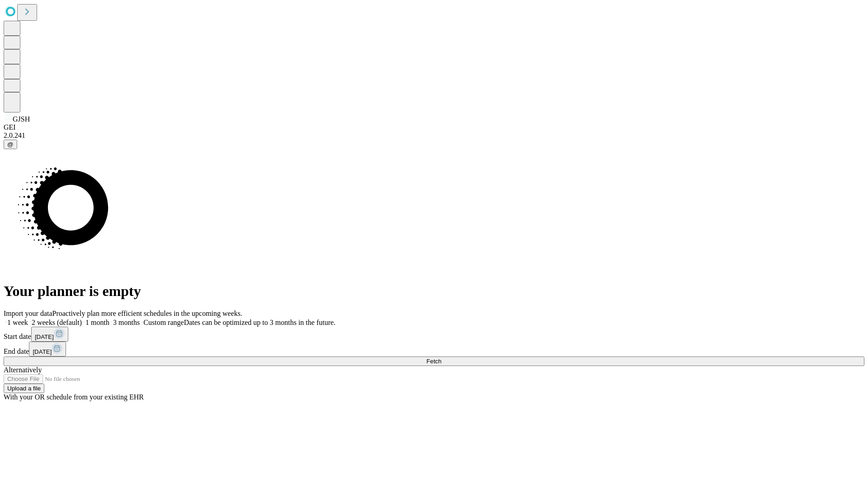  What do you see at coordinates (56, 322) in the screenshot?
I see `span: 2 weeks (default)` at bounding box center [56, 322].